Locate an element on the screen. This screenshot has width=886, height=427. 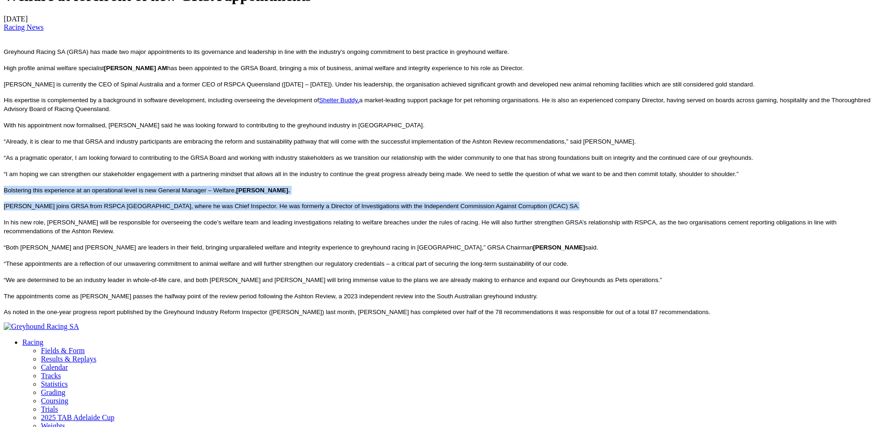
img: Greyhound Racing SA is located at coordinates (41, 327).